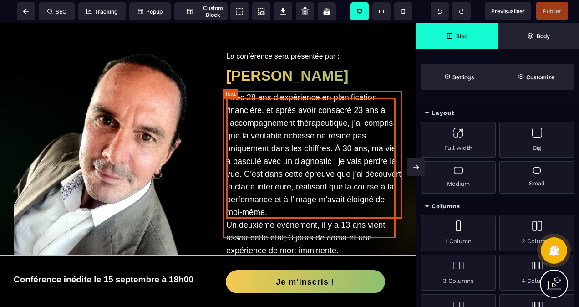 The image size is (579, 307). I want to click on span: Popup, so click(150, 11).